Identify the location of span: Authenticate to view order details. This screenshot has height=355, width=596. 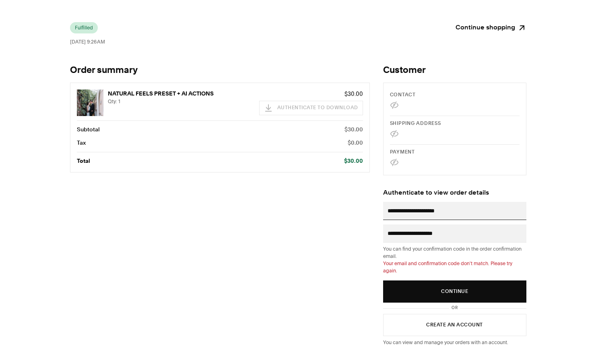
(436, 193).